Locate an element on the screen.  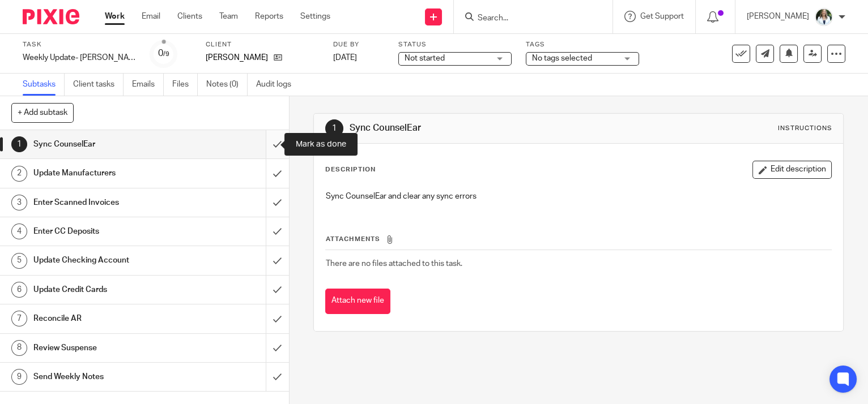
h1: Update Credit Cards is located at coordinates (107, 290).